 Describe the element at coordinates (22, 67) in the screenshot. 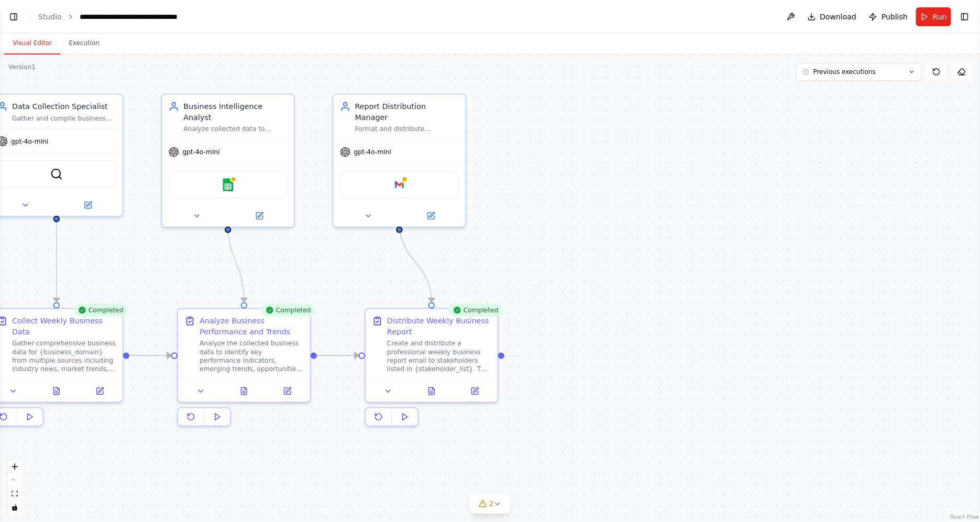

I see `div: Version 1` at that location.